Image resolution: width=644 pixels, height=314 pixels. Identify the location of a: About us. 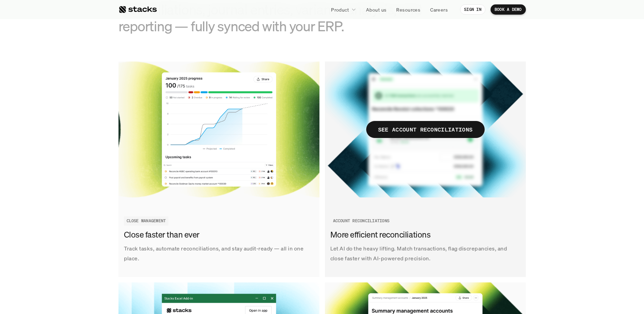
(376, 9).